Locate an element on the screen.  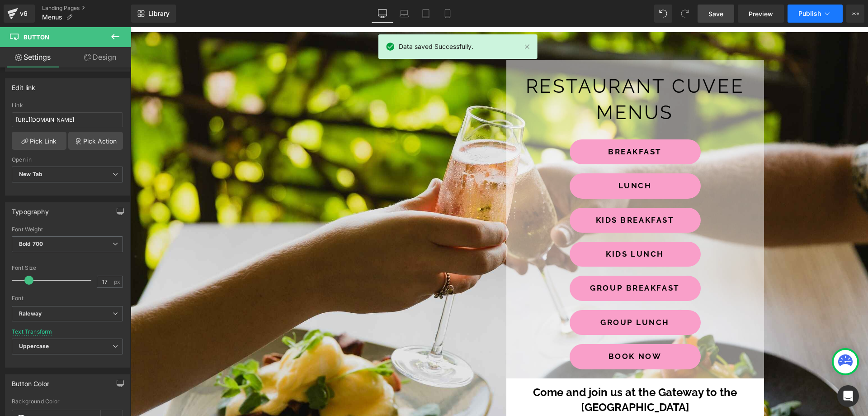
a: LUNCH is located at coordinates (505, 158).